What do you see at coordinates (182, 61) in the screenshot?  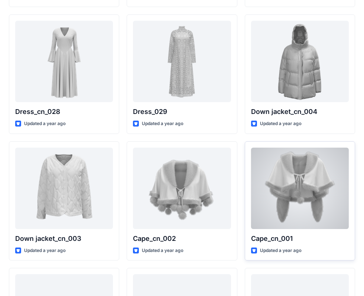 I see `a: Dress_029` at bounding box center [182, 61].